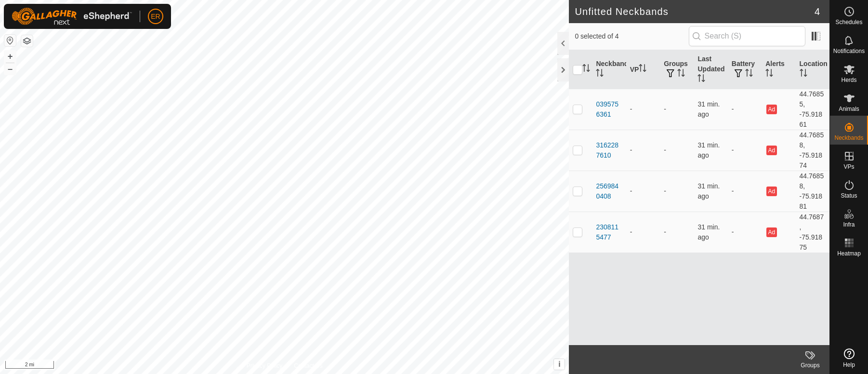 The height and width of the screenshot is (374, 868). What do you see at coordinates (559, 364) in the screenshot?
I see `span: i` at bounding box center [559, 364].